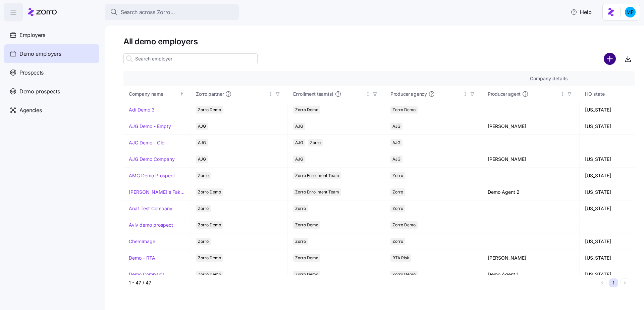 This screenshot has height=310, width=644. Describe the element at coordinates (52, 53) in the screenshot. I see `a: Demo employers` at that location.